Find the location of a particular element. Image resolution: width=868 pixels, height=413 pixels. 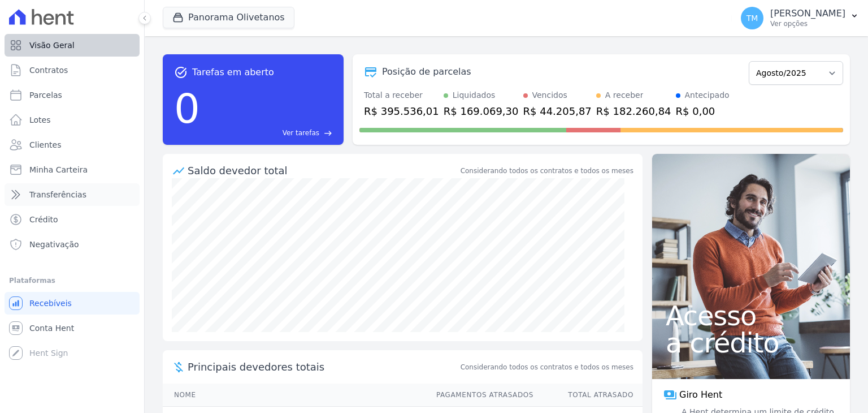

span: Considerando todos os contratos e todos os meses is located at coordinates (547, 367).